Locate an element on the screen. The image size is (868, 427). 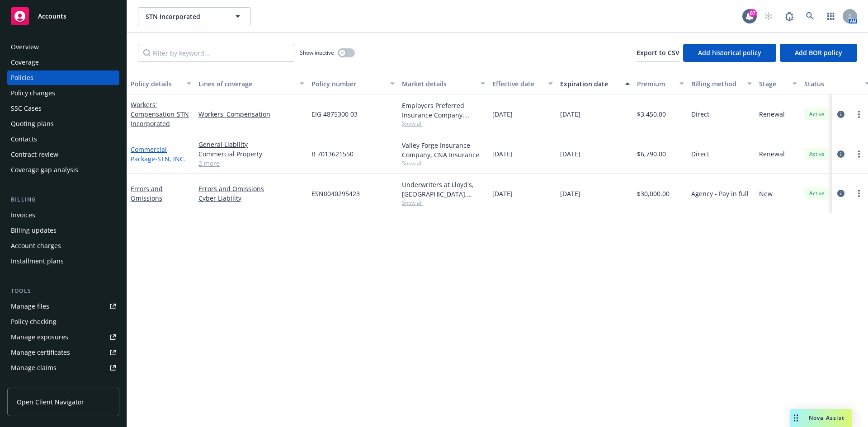
div: Invoices is located at coordinates (23, 215).